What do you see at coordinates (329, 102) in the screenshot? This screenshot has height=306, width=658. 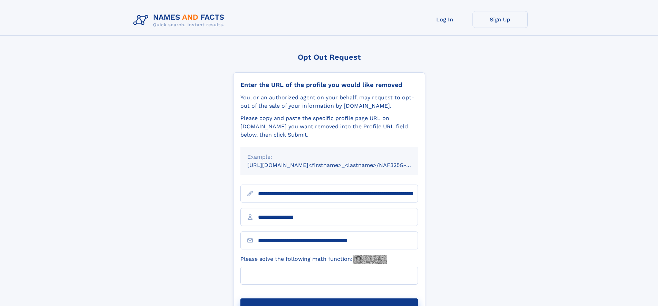 I see `div: You, or an authorized agent on your behalf, may request to opt-out of the sale of your informatio...` at bounding box center [329, 102].